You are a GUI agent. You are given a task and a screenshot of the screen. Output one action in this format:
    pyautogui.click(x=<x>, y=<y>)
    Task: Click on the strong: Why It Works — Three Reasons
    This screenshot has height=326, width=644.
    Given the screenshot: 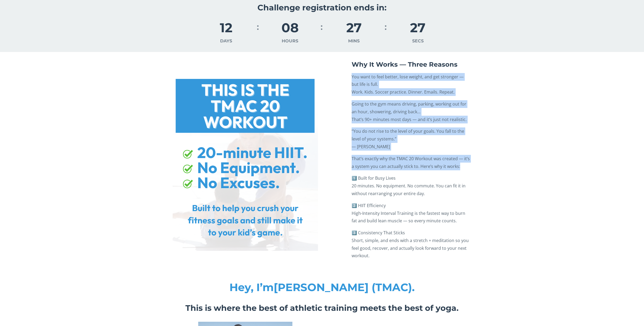 What is the action you would take?
    pyautogui.click(x=405, y=64)
    